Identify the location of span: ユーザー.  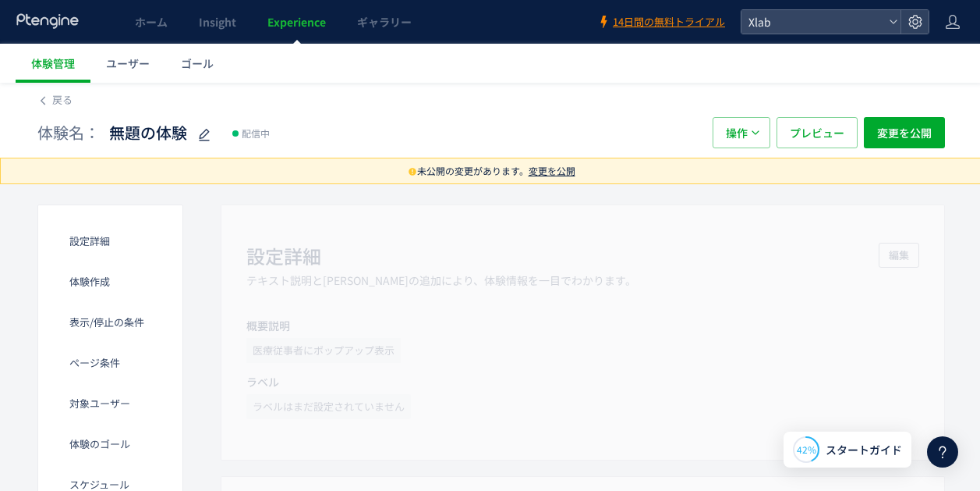
(128, 63).